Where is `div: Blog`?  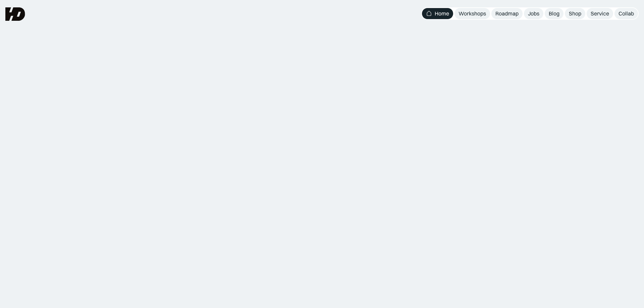 div: Blog is located at coordinates (554, 13).